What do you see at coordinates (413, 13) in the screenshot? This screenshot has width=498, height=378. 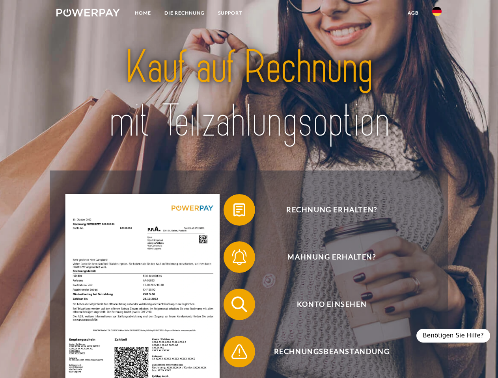 I see `a: agb` at bounding box center [413, 13].